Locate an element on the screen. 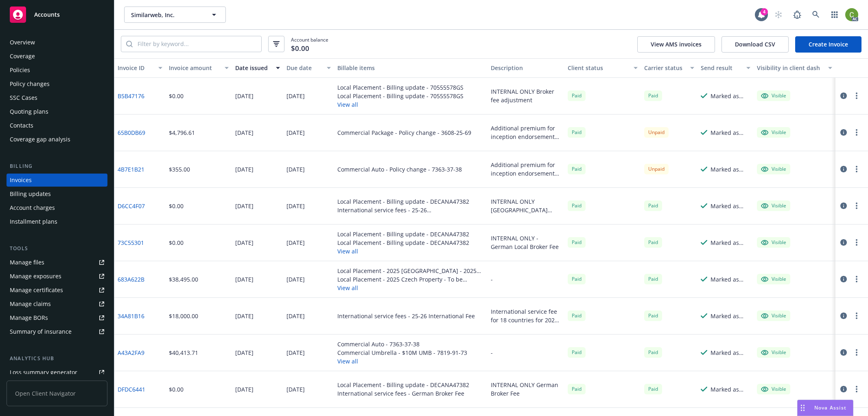 The image size is (868, 416). div: Carrier status is located at coordinates (665, 68).